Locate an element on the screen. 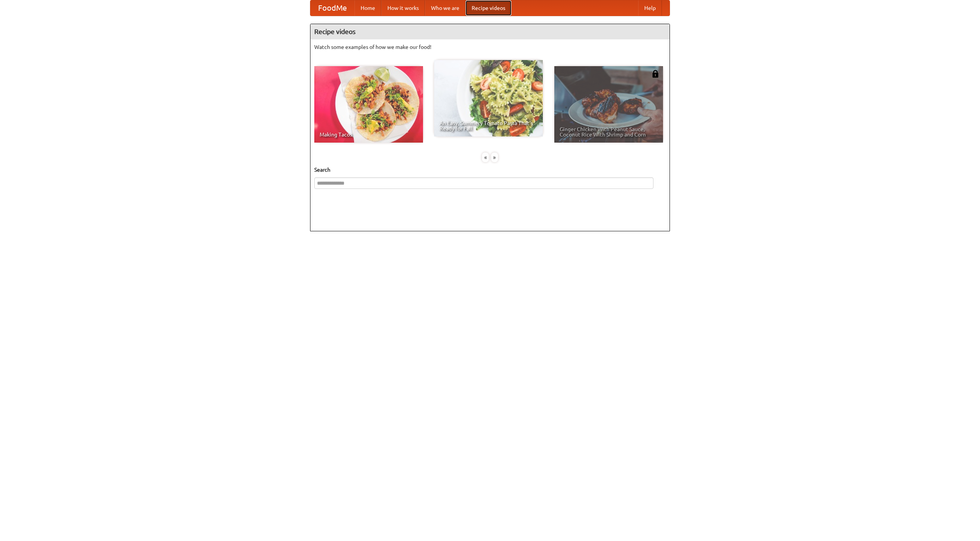 The image size is (980, 541). p: Watch some examples of how we make our food! is located at coordinates (490, 47).